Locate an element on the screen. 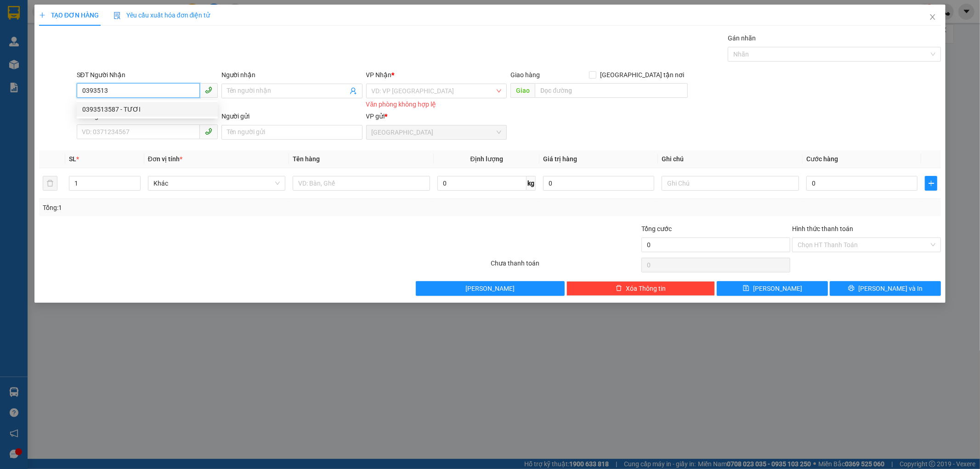  input: Ghi Chú is located at coordinates (730, 184).